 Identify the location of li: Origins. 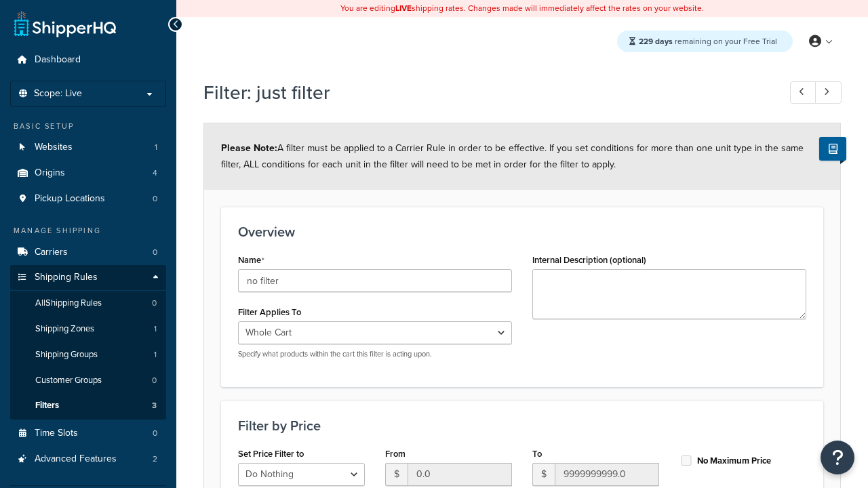
(88, 173).